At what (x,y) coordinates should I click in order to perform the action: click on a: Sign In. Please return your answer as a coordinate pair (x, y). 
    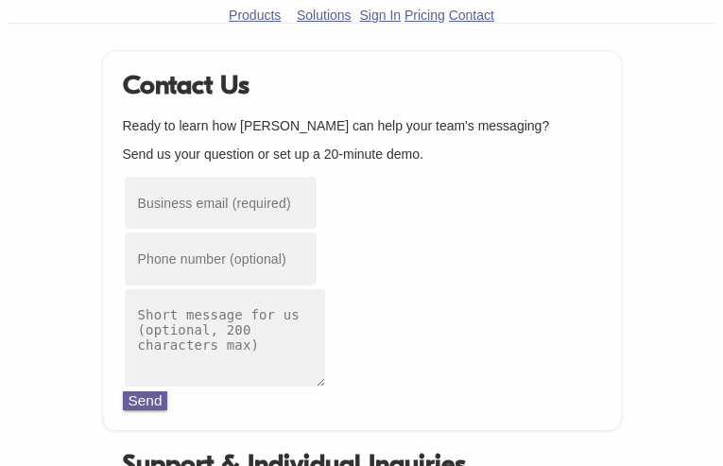
    Looking at the image, I should click on (380, 15).